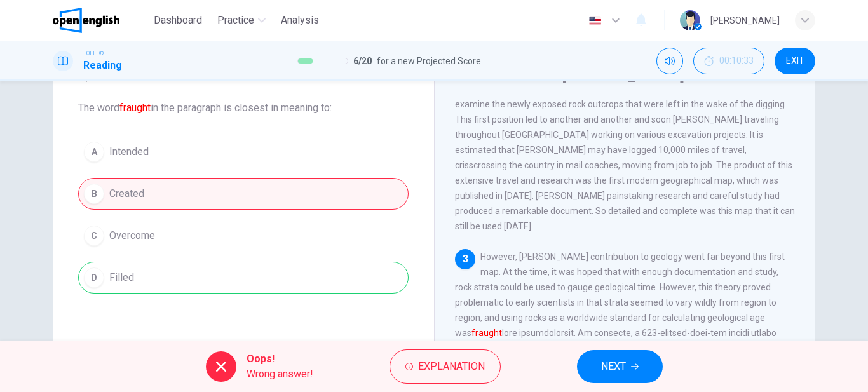  I want to click on span: Analysis, so click(300, 21).